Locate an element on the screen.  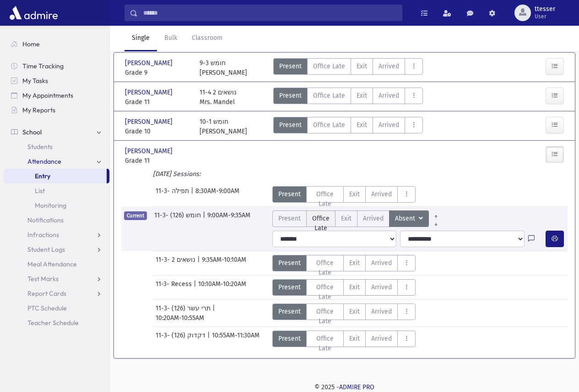
span: Grade 10 is located at coordinates (158, 131).